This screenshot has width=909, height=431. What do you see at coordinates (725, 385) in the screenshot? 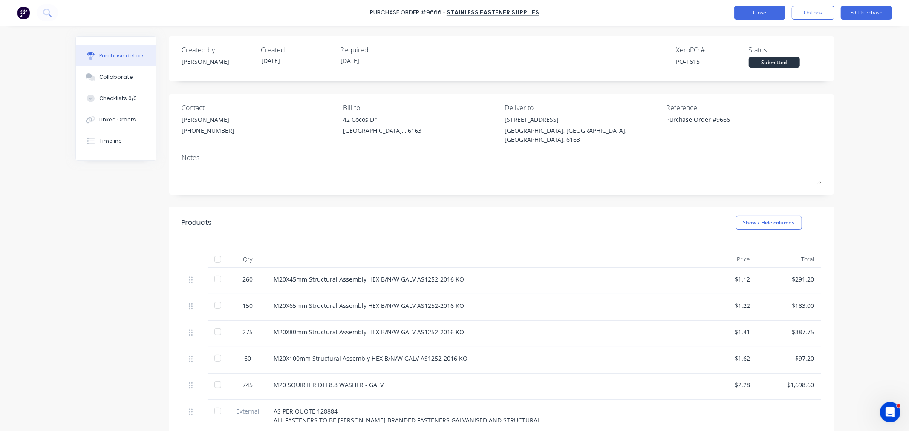
I see `div: $2.28` at bounding box center [725, 385].